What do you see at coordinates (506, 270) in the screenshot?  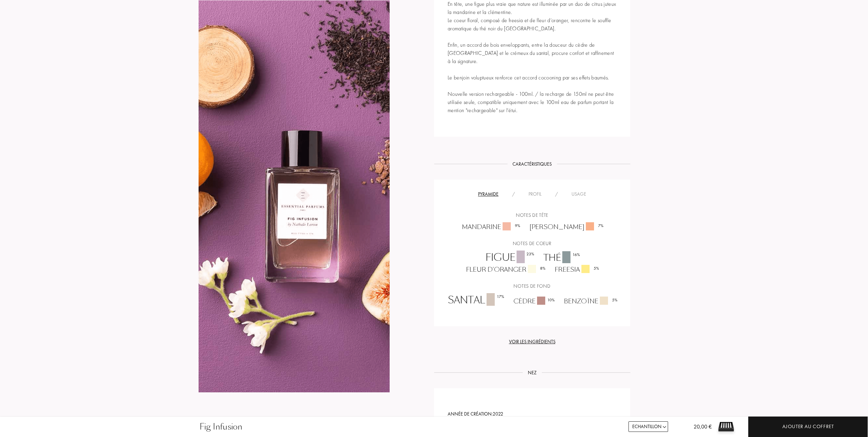 I see `div: Fleur d'oranger` at bounding box center [506, 270].